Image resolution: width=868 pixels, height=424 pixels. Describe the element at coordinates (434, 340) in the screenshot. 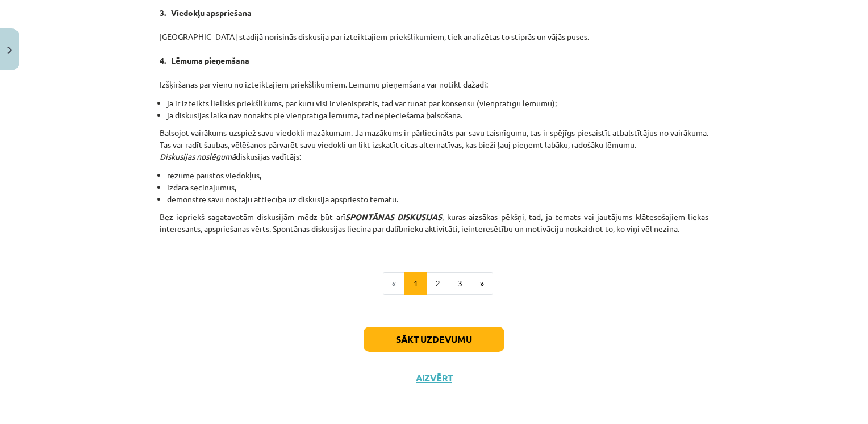

I see `button: Sākt uzdevumu` at that location.